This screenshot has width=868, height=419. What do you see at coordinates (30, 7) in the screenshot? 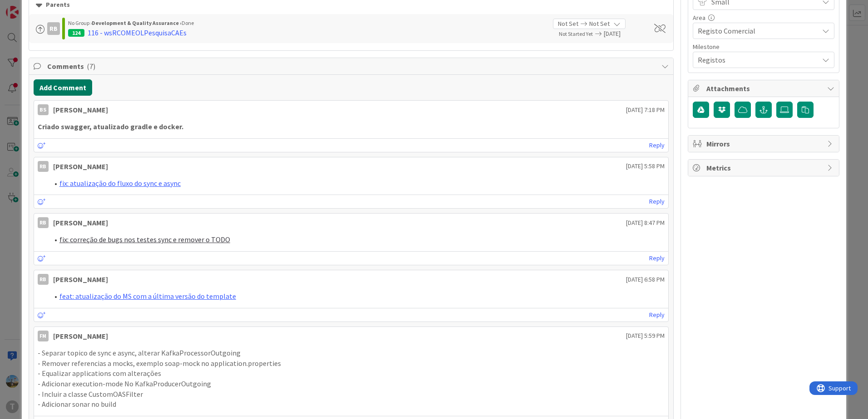
I see `span: Support` at bounding box center [30, 7].